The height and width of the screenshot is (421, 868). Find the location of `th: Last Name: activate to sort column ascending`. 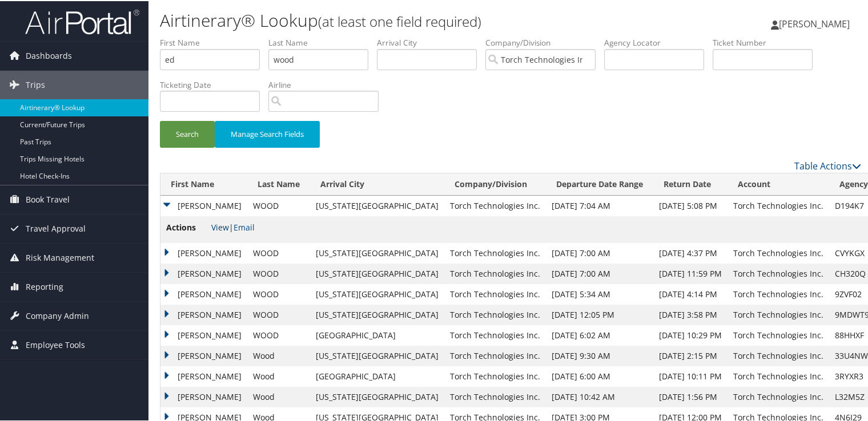

th: Last Name: activate to sort column ascending is located at coordinates (278, 183).